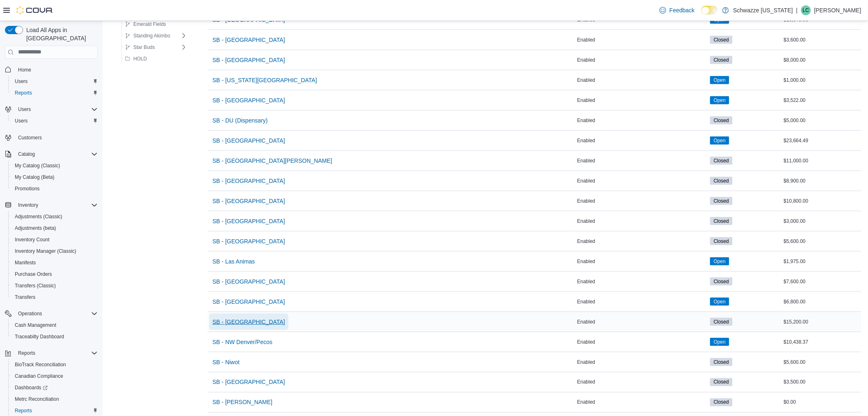  What do you see at coordinates (33, 274) in the screenshot?
I see `a: Purchase Orders` at bounding box center [33, 274].